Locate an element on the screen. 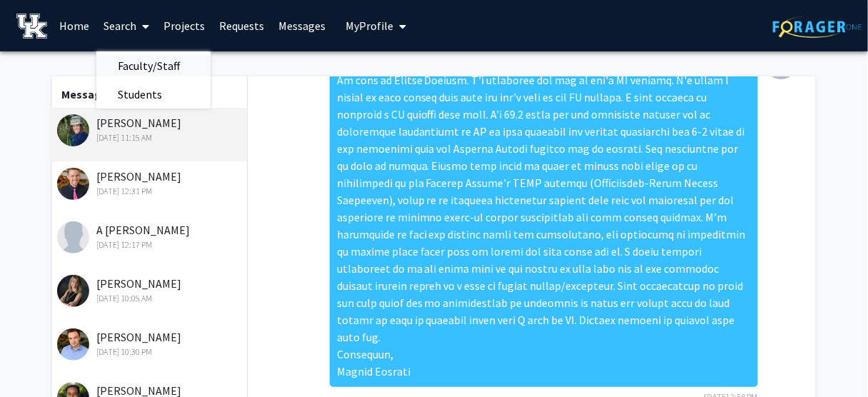 The height and width of the screenshot is (397, 868). a: Requests is located at coordinates (241, 26).